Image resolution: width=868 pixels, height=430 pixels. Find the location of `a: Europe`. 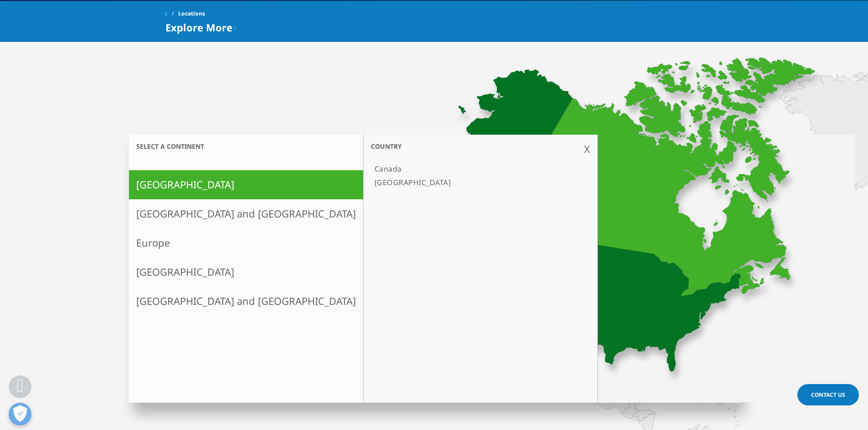

a: Europe is located at coordinates (246, 243).